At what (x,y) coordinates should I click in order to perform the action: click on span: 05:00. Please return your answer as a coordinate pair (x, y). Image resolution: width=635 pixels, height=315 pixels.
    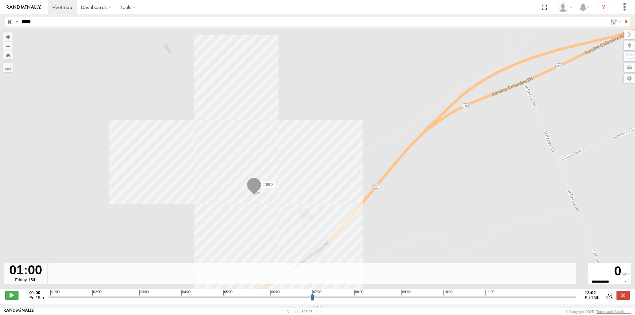
    Looking at the image, I should click on (228, 293).